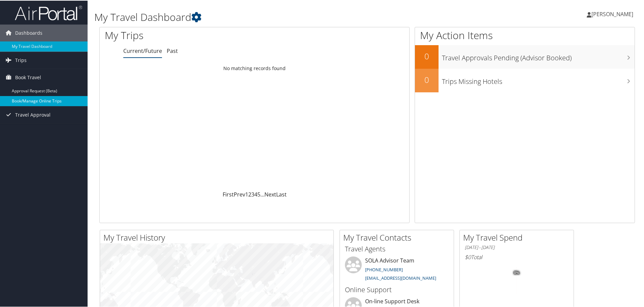  What do you see at coordinates (276, 16) in the screenshot?
I see `h1: My Travel Dashboard` at bounding box center [276, 16].